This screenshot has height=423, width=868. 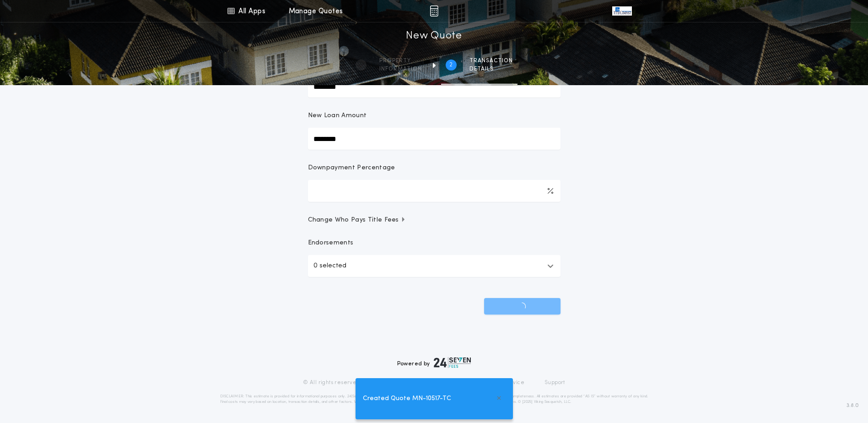 I want to click on p: 0 selected, so click(x=330, y=266).